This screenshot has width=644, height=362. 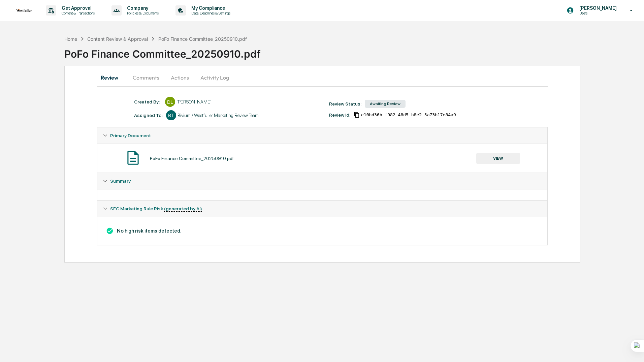 What do you see at coordinates (209, 8) in the screenshot?
I see `p: My Compliance` at bounding box center [209, 8].